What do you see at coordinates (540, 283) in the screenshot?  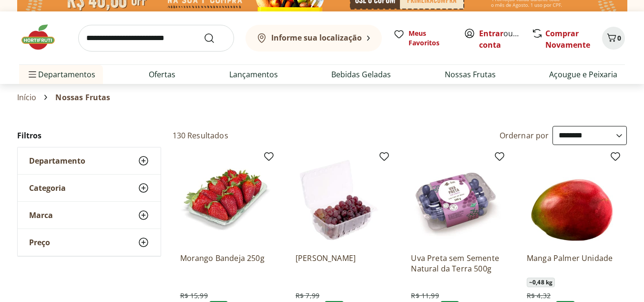 I see `span: ~ 0,48 kg` at bounding box center [540, 283].